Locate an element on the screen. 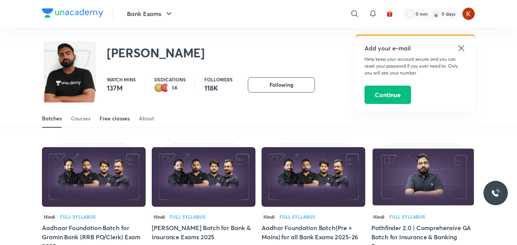 The width and height of the screenshot is (517, 245). div: Aadhar Foundation Batch(Pre + Mains) for all Bank Exams 2025-26 is located at coordinates (314, 232).